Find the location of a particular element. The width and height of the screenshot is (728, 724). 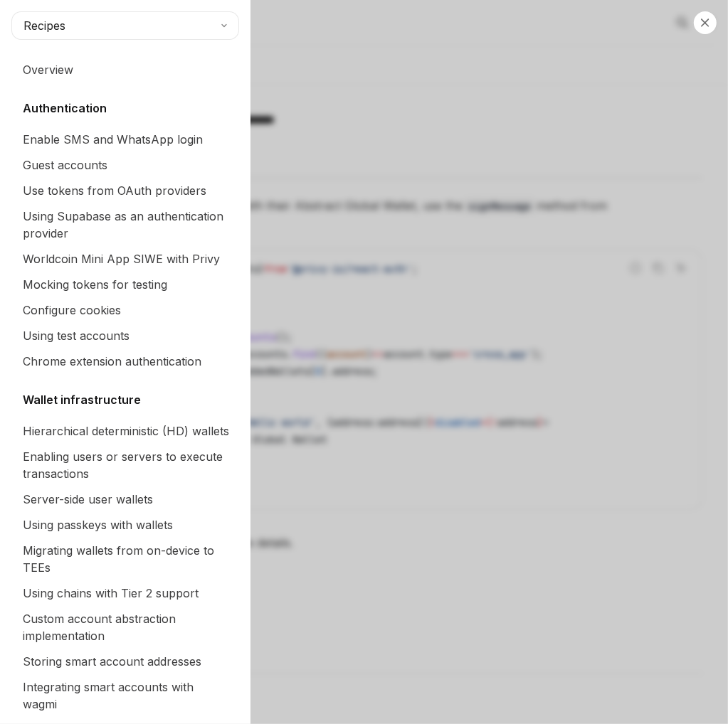

div: Using chains with Tier 2 support is located at coordinates (110, 593).